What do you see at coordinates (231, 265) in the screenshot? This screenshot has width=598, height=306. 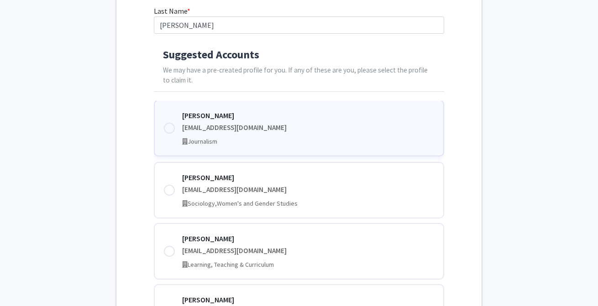 I see `span: Learning, Teaching & Curriculum` at bounding box center [231, 265].